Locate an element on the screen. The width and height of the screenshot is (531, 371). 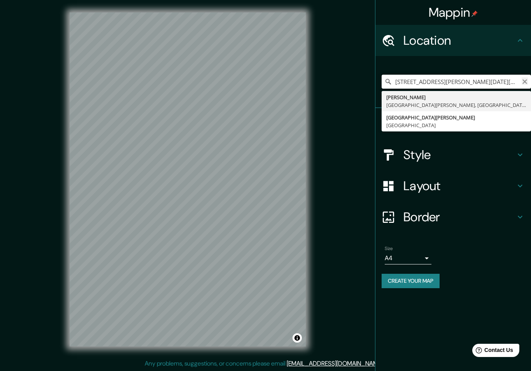
label: Size is located at coordinates (388, 248).